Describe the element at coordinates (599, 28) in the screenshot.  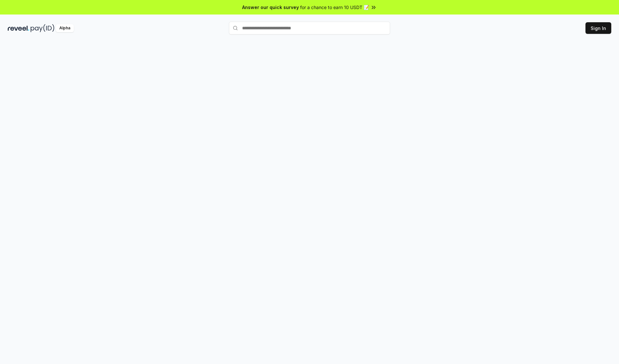
I see `button: Sign In` at that location.